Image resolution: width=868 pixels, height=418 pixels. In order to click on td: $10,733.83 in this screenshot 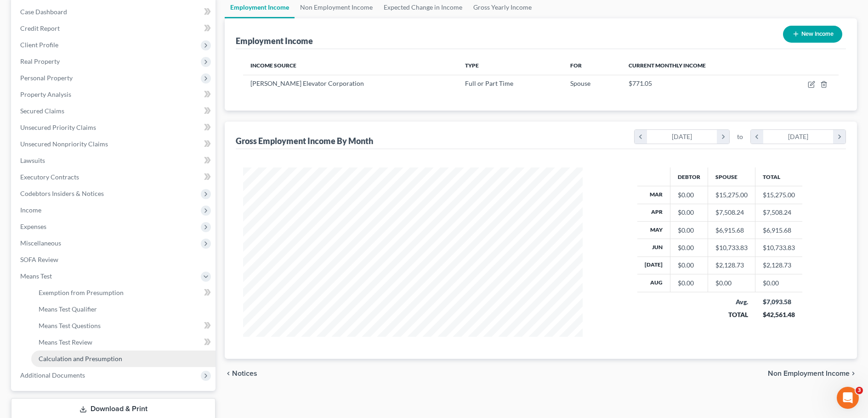, I will do `click(779, 248)`.